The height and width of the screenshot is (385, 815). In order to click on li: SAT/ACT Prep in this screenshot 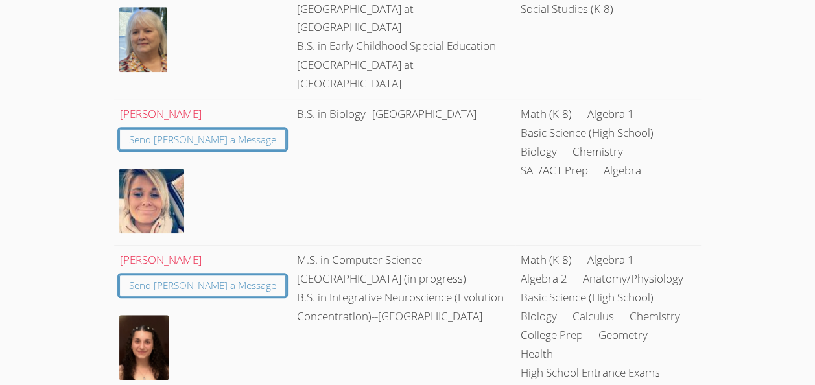, I will do `click(554, 170)`.